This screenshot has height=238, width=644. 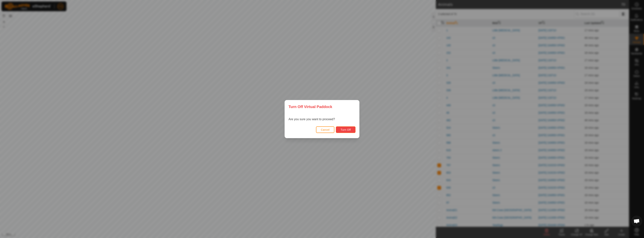 I want to click on span: Turn Off Virtual Paddock, so click(x=310, y=106).